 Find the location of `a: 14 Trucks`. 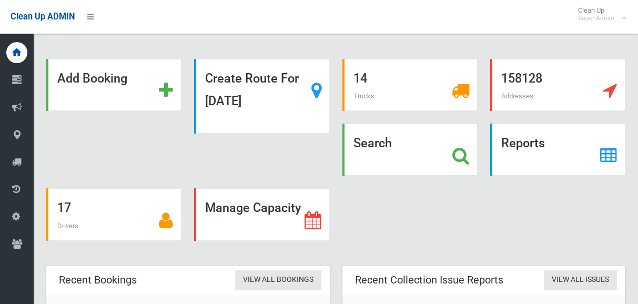

a: 14 Trucks is located at coordinates (410, 85).